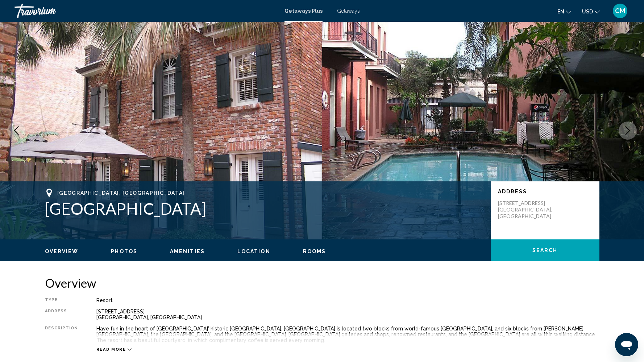 The height and width of the screenshot is (362, 644). I want to click on a: Travorium, so click(146, 11).